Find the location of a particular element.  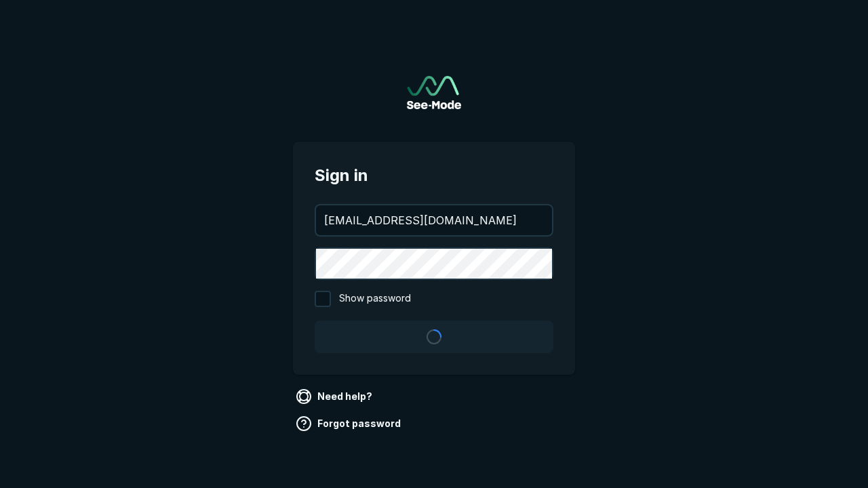

span: Show password is located at coordinates (375, 299).